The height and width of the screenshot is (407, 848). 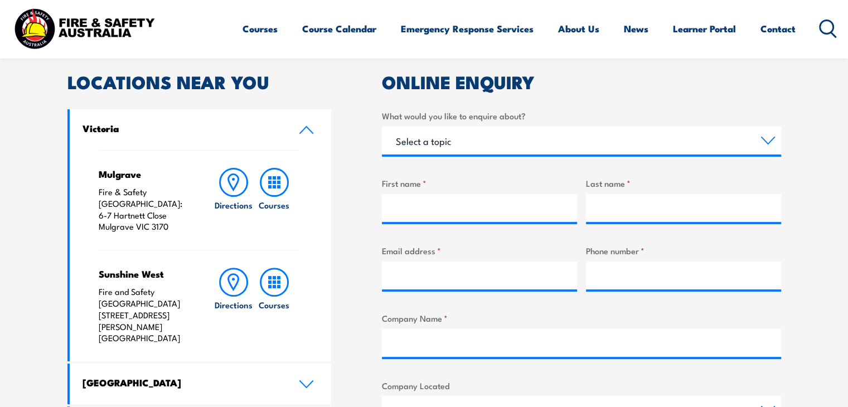 I want to click on a: About Us, so click(x=578, y=28).